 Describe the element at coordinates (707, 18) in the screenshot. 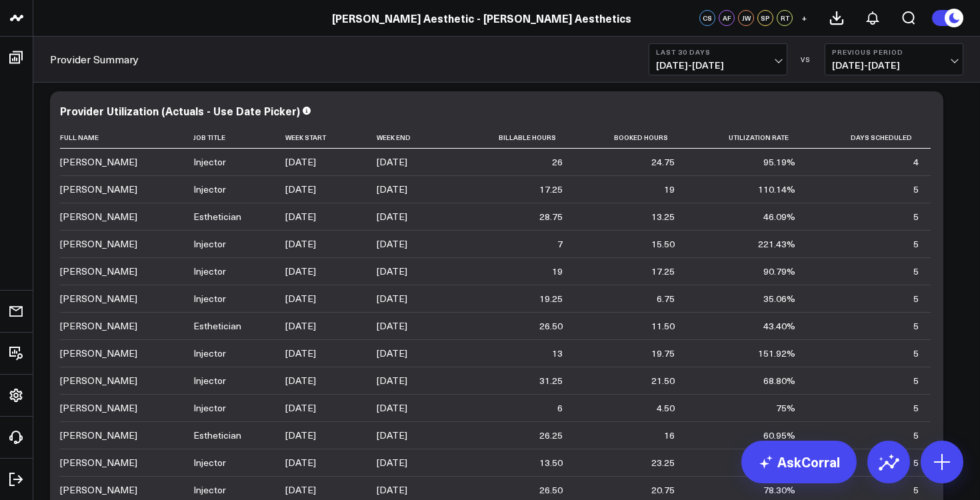

I see `div: CS` at that location.